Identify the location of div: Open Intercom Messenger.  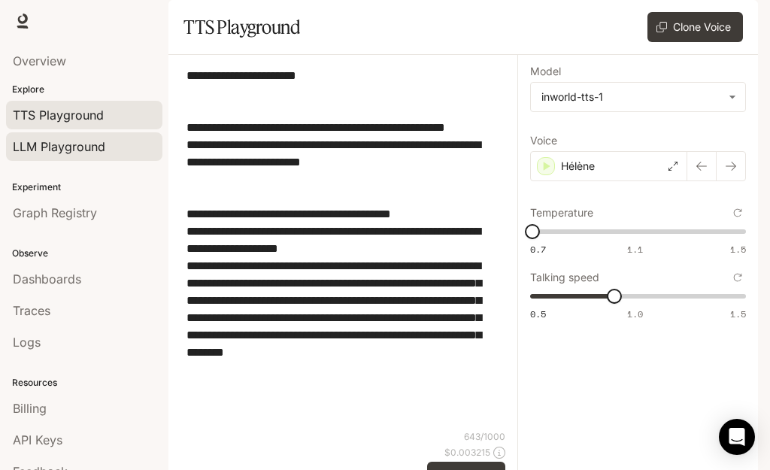
(737, 437).